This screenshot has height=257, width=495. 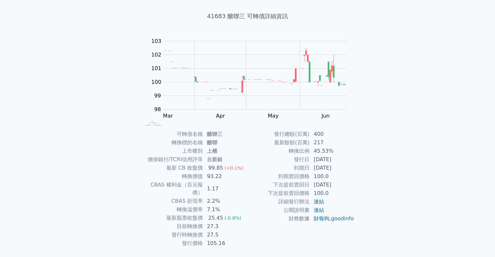 What do you see at coordinates (172, 235) in the screenshot?
I see `td: 發行時轉換價` at bounding box center [172, 235].